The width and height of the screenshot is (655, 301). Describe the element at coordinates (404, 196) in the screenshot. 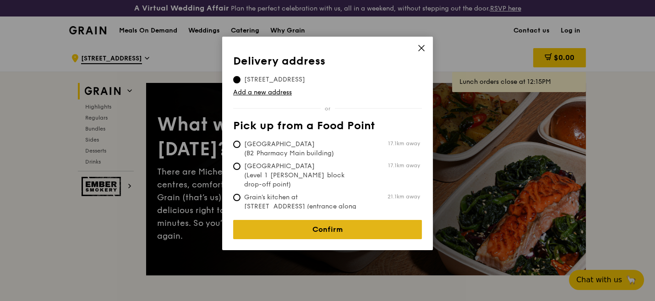

I see `span: 21.1km away` at that location.